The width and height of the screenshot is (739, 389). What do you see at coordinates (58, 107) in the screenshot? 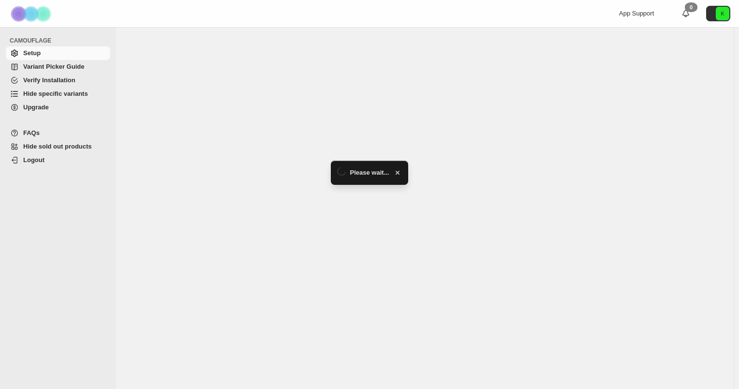
I see `a: Upgrade` at bounding box center [58, 107].